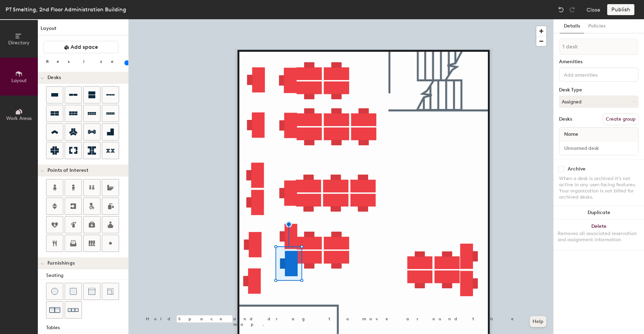 The height and width of the screenshot is (334, 644). I want to click on img: Redo, so click(573, 9).